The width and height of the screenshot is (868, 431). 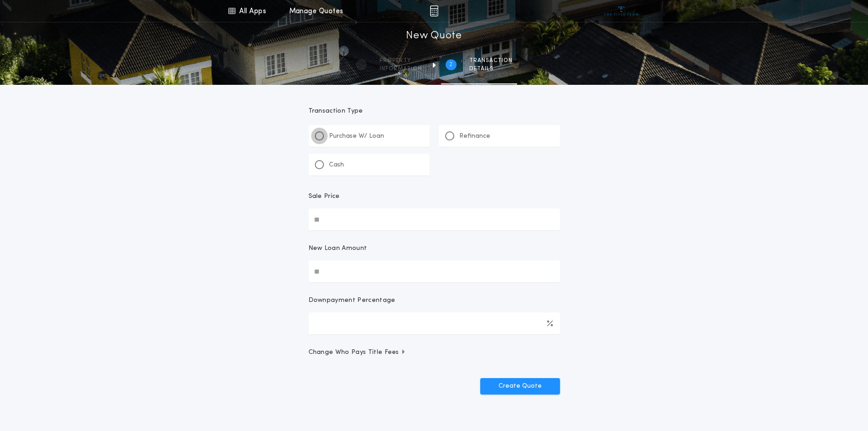 I want to click on span: Transaction, so click(x=491, y=61).